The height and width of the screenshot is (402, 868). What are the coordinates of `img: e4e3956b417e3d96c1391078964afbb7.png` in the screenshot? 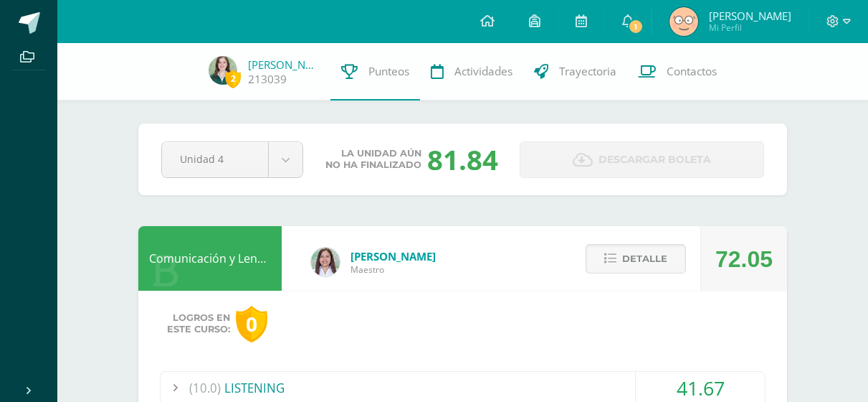 It's located at (223, 70).